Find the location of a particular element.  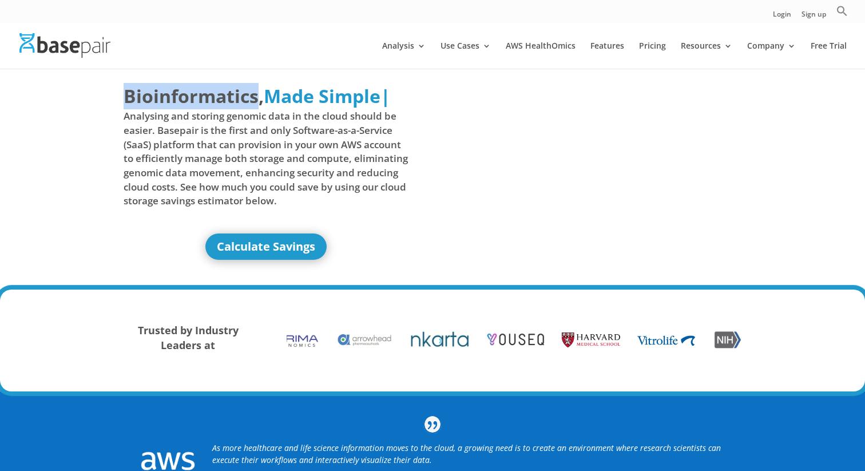

a: Analysis is located at coordinates (404, 55).